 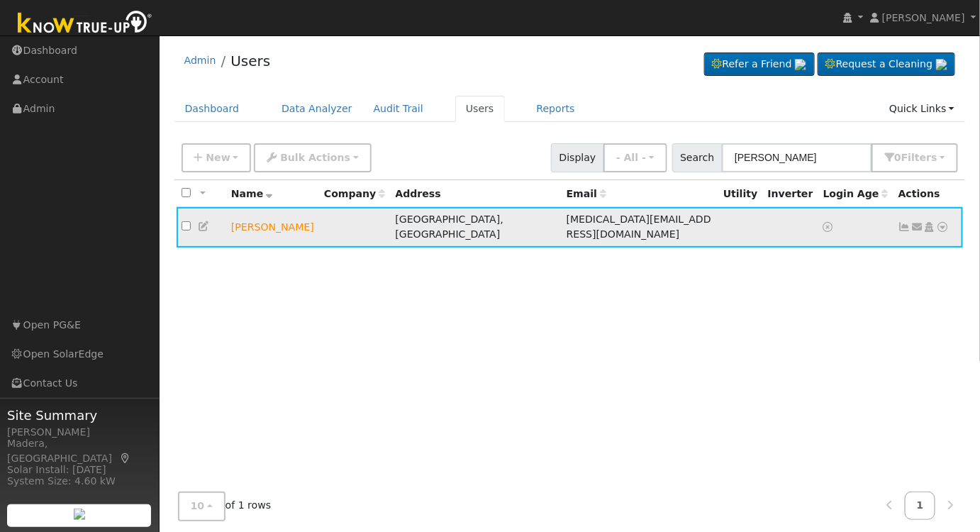 I want to click on span: Bulk Actions, so click(x=315, y=157).